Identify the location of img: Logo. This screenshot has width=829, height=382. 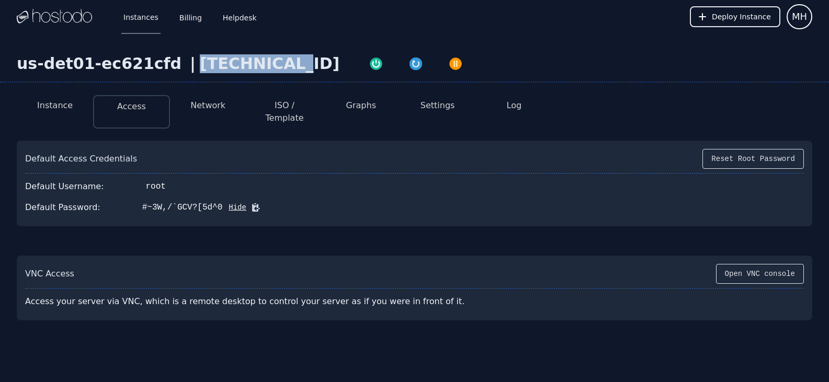
(54, 17).